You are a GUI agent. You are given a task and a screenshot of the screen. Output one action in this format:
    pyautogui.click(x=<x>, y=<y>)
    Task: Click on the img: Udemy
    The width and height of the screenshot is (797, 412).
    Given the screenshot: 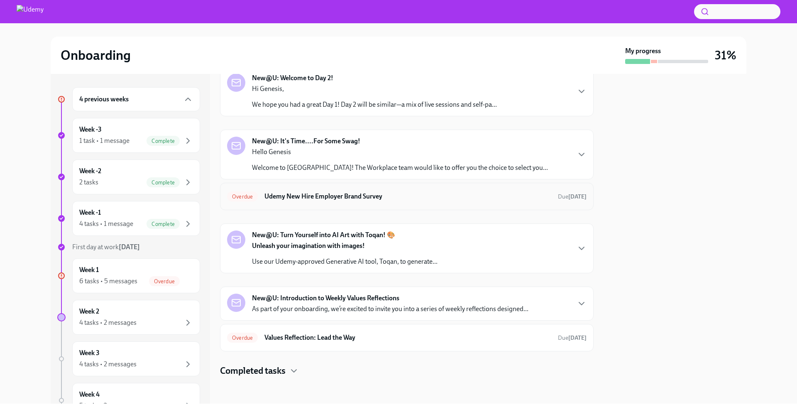 What is the action you would take?
    pyautogui.click(x=30, y=12)
    